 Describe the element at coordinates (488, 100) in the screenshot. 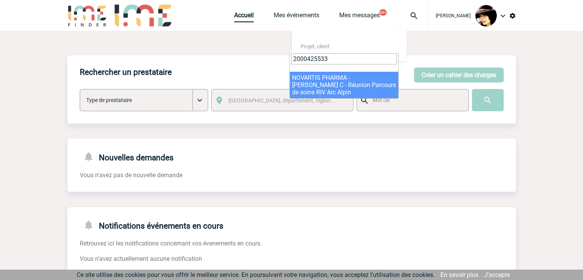

I see `input: Submit` at that location.